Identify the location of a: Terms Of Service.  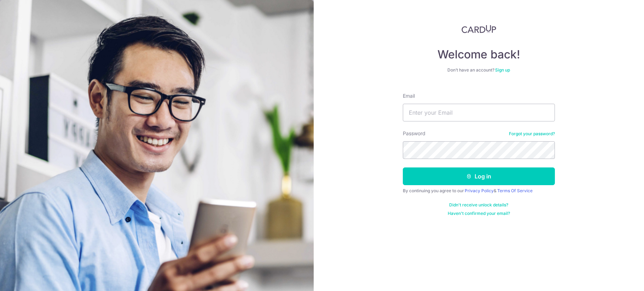
(514, 191).